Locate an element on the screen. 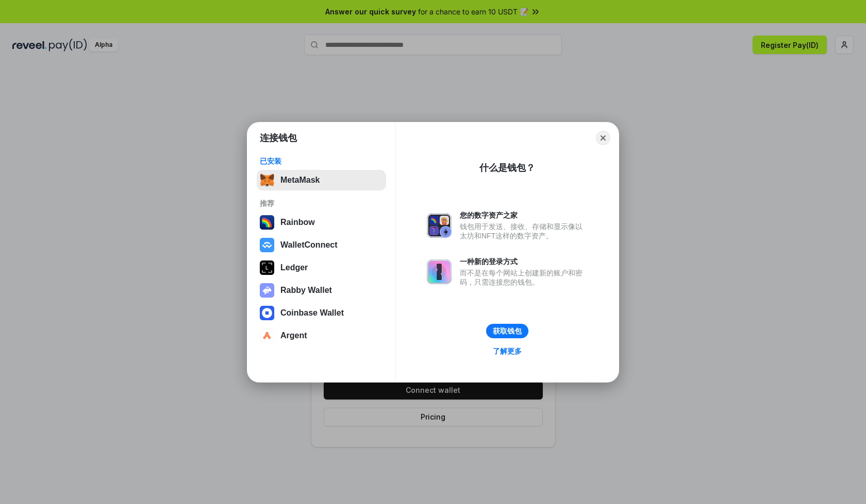 Image resolution: width=866 pixels, height=504 pixels. div: Ledger is located at coordinates (293, 268).